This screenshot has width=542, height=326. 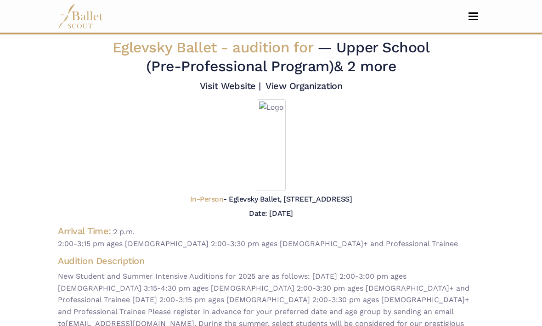 What do you see at coordinates (207, 199) in the screenshot?
I see `span: In-Person` at bounding box center [207, 199].